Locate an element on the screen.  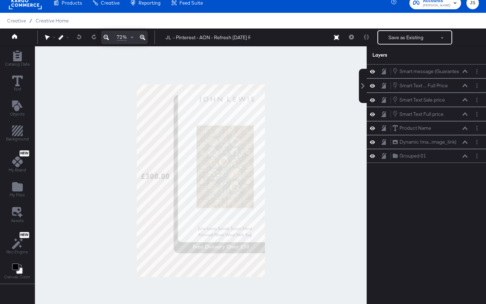
button: Save as Existing is located at coordinates (406, 37).